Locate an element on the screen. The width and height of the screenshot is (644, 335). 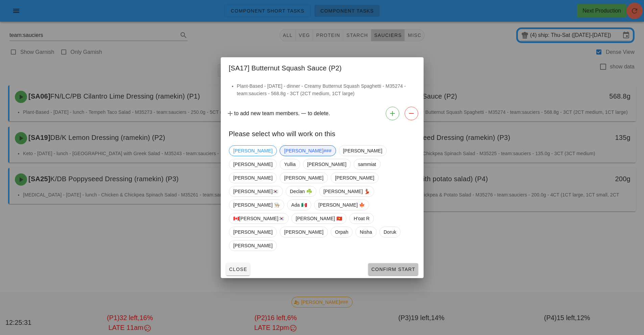
span: Declan ☘️ is located at coordinates (300, 191).